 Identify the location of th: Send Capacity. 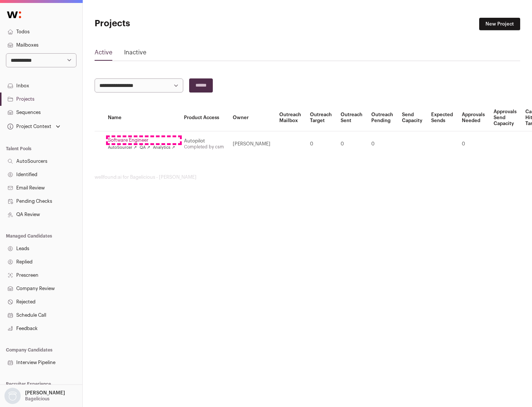
(412, 118).